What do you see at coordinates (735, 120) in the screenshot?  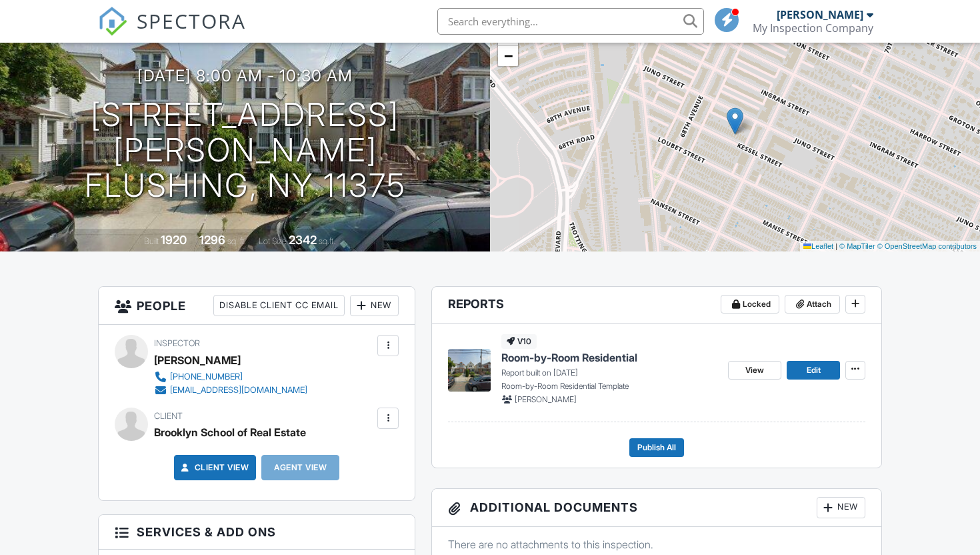 I see `img: Marker` at bounding box center [735, 120].